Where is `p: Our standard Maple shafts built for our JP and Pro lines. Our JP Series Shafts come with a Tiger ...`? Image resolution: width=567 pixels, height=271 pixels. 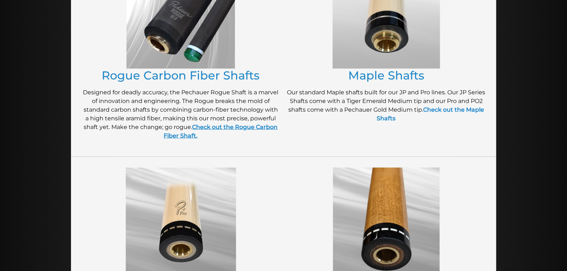
p: Our standard Maple shafts built for our JP and Pro lines. Our JP Series Shafts come with a Tiger ... is located at coordinates (387, 105).